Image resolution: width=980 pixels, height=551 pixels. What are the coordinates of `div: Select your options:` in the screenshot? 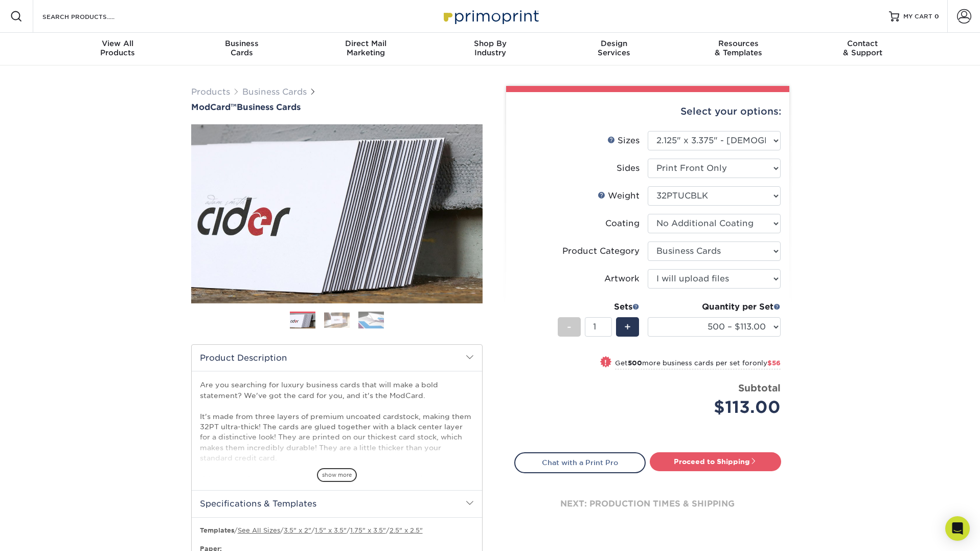 It's located at (648, 111).